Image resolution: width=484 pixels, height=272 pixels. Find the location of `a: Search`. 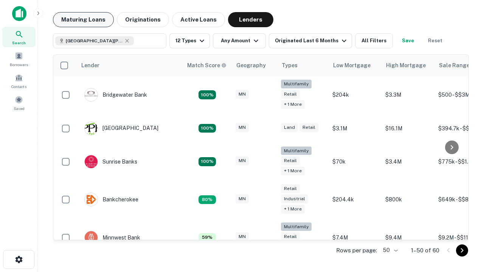

a: Search is located at coordinates (19, 37).